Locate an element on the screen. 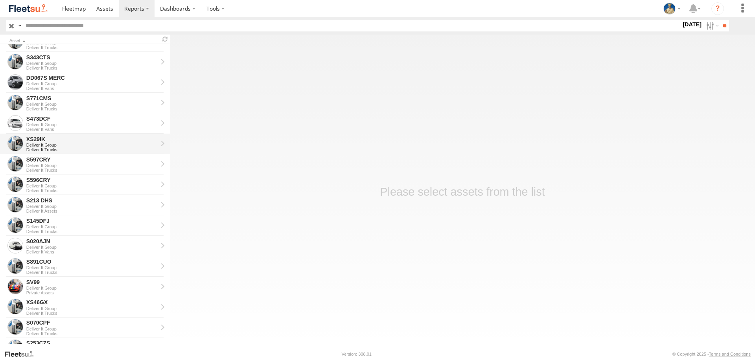 Image resolution: width=755 pixels, height=358 pixels. label: Search Filter Options is located at coordinates (712, 26).